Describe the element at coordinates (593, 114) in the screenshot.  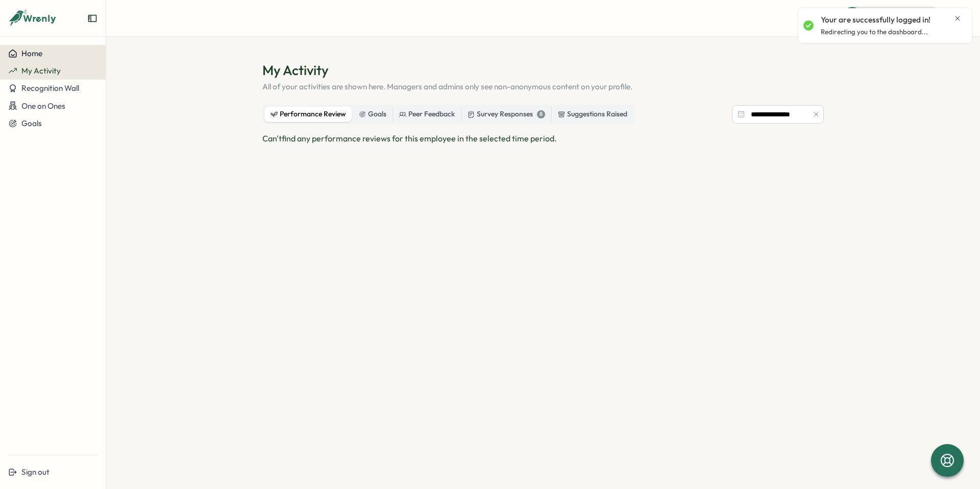
I see `div: Suggestions Raised` at that location.